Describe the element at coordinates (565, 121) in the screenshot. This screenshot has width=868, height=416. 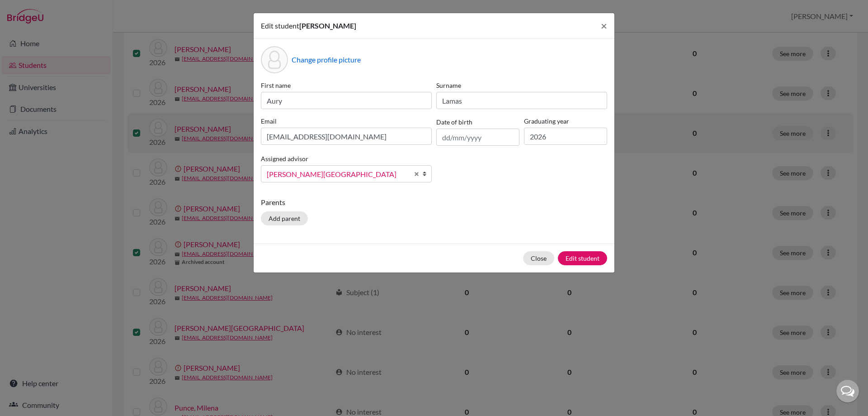
I see `label: Graduating year` at that location.